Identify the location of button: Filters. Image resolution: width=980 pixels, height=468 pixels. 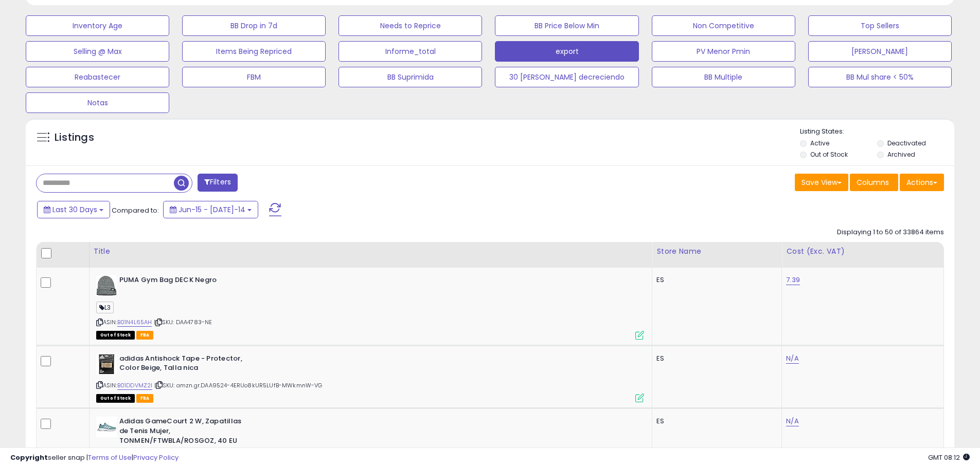
(218, 183).